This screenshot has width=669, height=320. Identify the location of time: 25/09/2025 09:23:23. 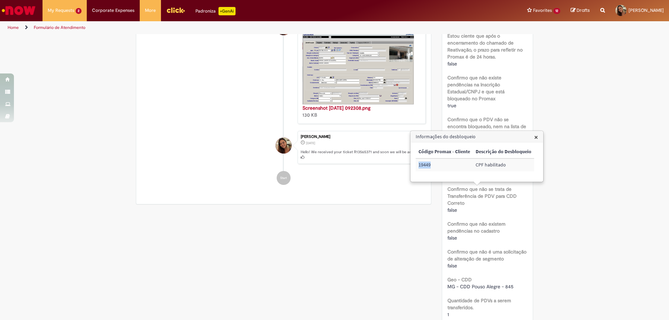
(311, 143).